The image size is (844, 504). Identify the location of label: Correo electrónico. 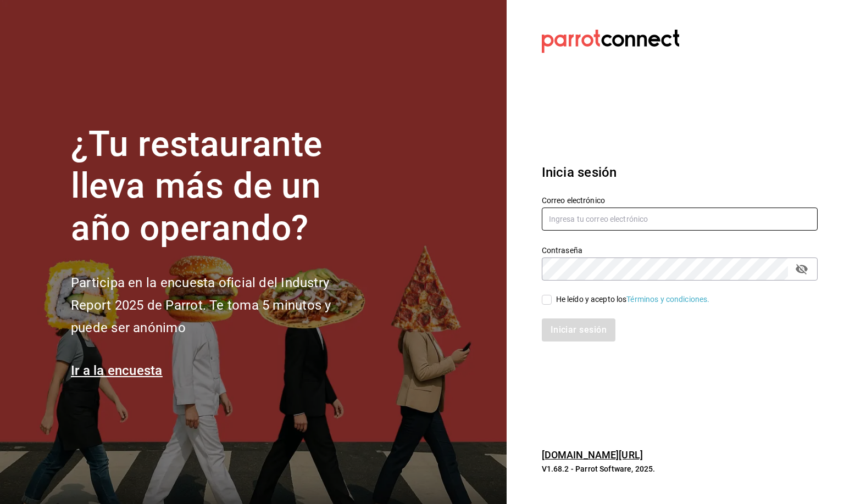
(680, 200).